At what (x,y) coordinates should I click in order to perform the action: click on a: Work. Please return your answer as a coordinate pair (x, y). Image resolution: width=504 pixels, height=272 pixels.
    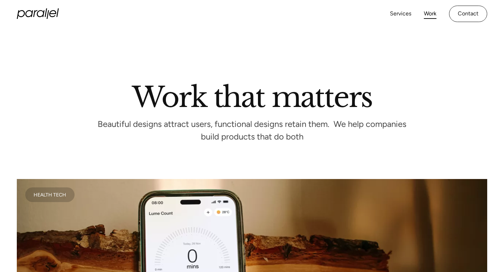
    Looking at the image, I should click on (430, 14).